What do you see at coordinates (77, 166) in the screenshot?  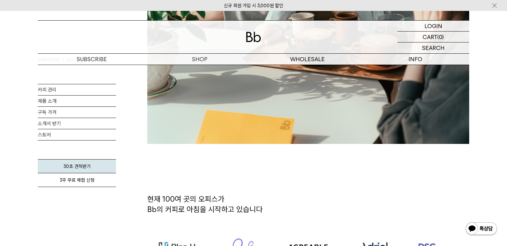 I see `a: 30초 견적받기` at bounding box center [77, 166].